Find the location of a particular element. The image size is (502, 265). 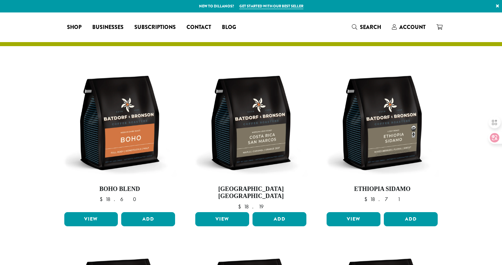

bdi: 18.19 is located at coordinates (251, 206).